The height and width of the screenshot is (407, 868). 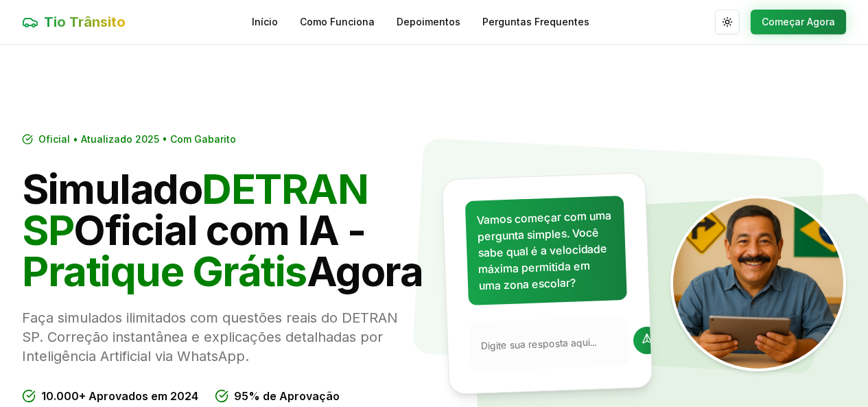 I want to click on input: Digite sua resposta aqui..., so click(x=553, y=343).